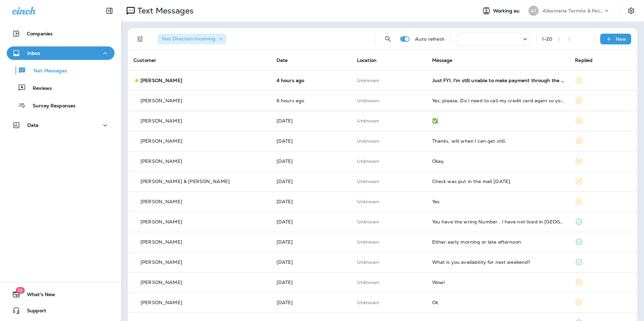 This screenshot has height=321, width=644. I want to click on div: Wow!, so click(498, 283).